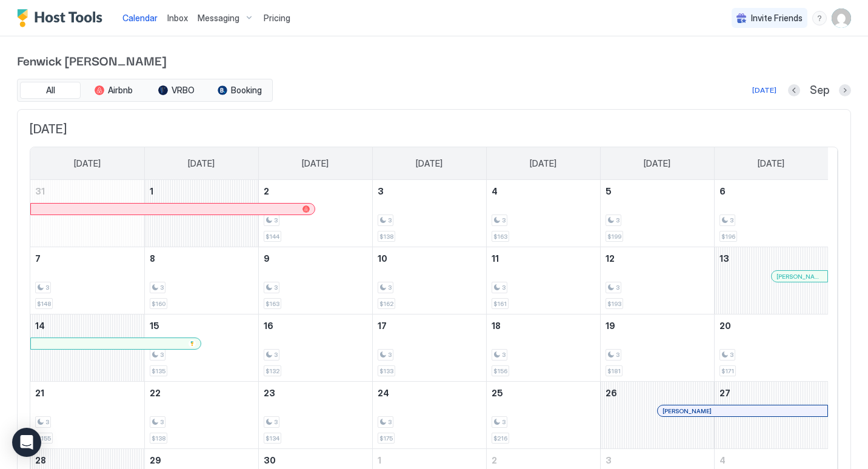  I want to click on span: $135, so click(158, 371).